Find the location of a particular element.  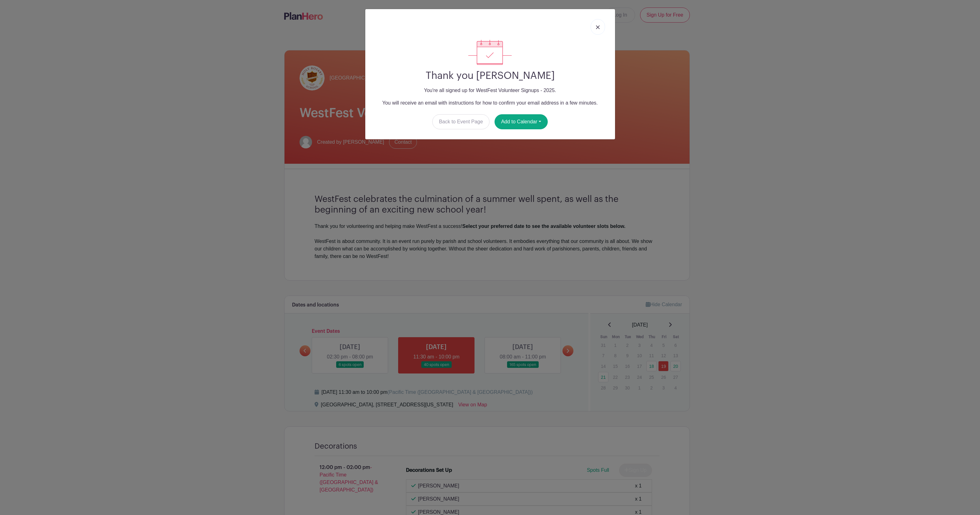

img: signup_complete-c468d5dda3e2740ee63a24cb0ba0d3ce5d8a4ecd24259e683200fb1569d990c8.svg is located at coordinates (490, 52).